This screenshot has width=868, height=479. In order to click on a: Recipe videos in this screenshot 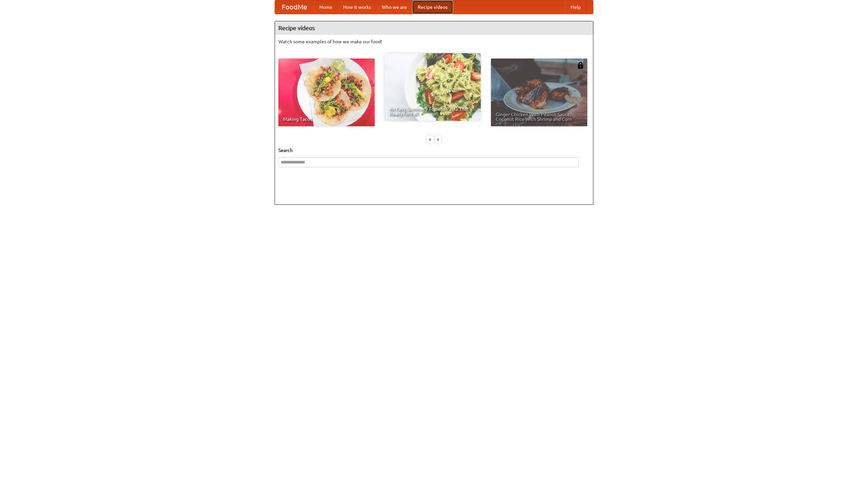, I will do `click(433, 7)`.